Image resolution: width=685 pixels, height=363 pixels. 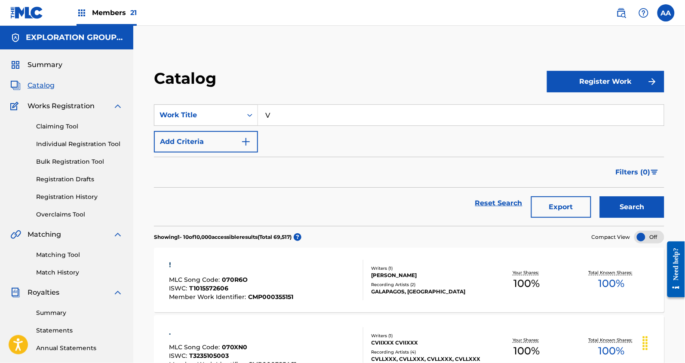 What do you see at coordinates (206, 142) in the screenshot?
I see `button: Add Criteria` at bounding box center [206, 142].